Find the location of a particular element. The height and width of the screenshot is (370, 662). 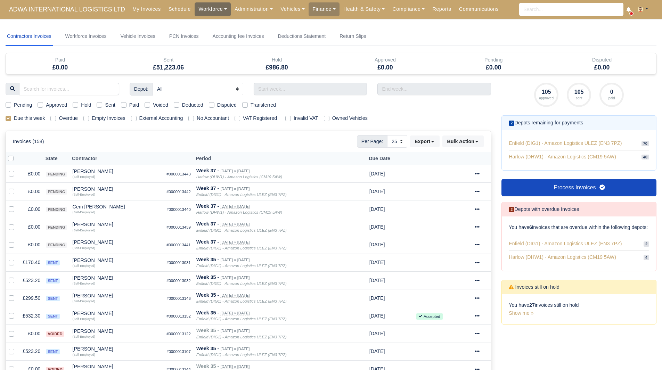

a: Workforce Invoices is located at coordinates (86, 36).